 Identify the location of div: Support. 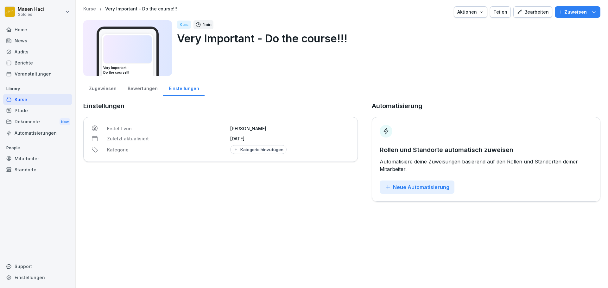
(38, 267).